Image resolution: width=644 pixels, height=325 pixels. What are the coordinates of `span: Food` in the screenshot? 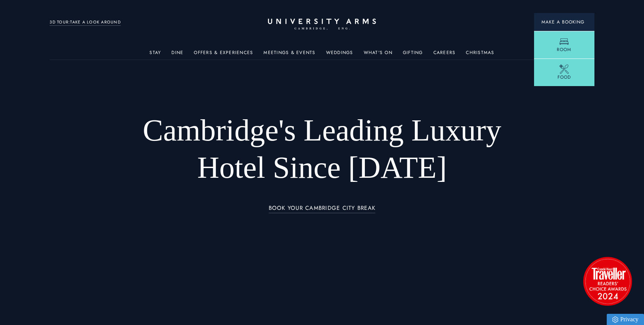 It's located at (564, 77).